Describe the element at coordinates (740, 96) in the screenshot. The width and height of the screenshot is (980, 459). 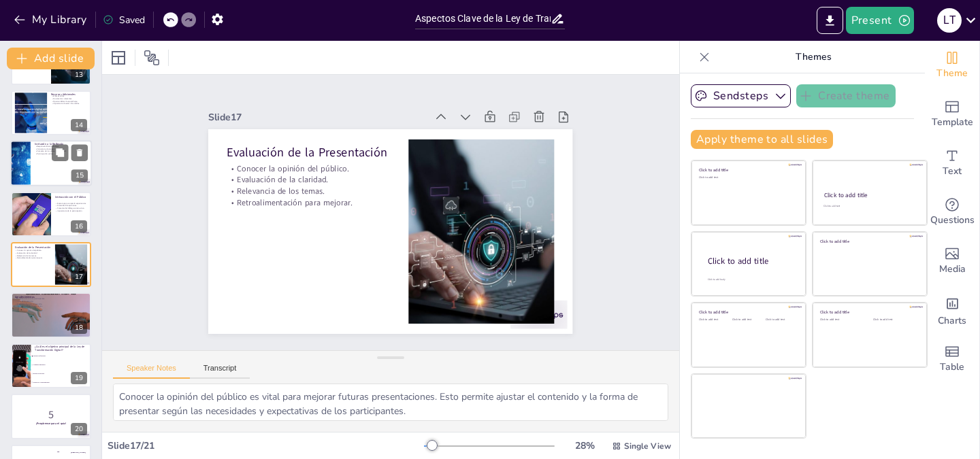
I see `button: Sendsteps` at that location.